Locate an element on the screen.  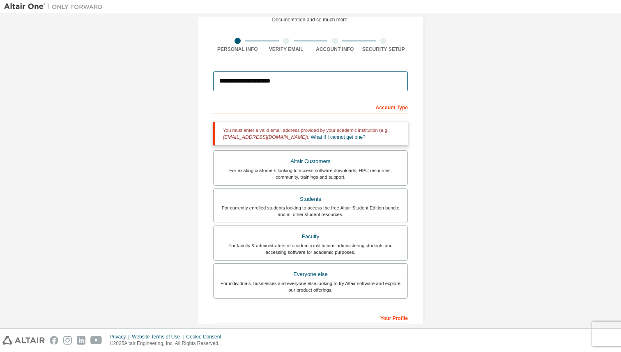
div: Faculty is located at coordinates (311, 237).